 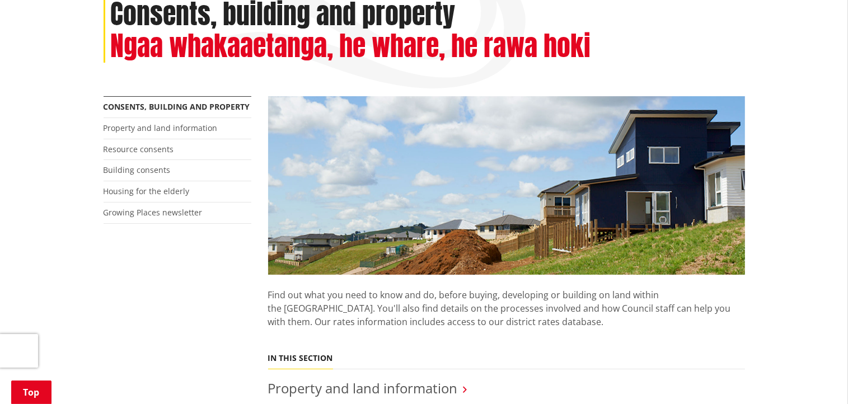 What do you see at coordinates (506, 308) in the screenshot?
I see `p: Find out what you need to know and do, before buying, developing or building on land within the [...` at bounding box center [506, 308].